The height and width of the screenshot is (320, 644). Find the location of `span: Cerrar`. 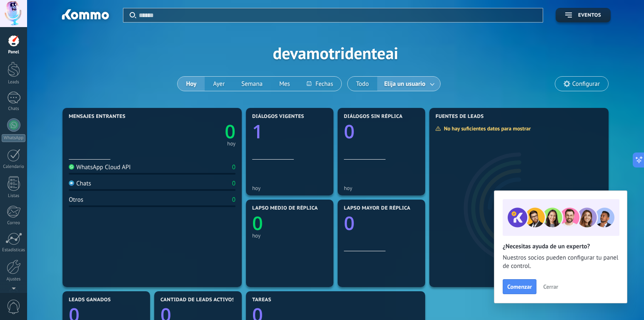

span: Cerrar is located at coordinates (550, 286).